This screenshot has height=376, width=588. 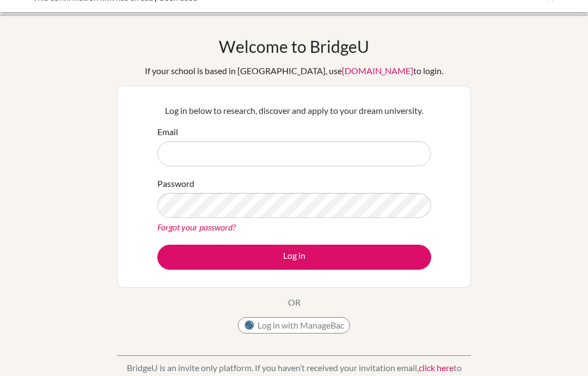 I want to click on a: click here, so click(x=436, y=367).